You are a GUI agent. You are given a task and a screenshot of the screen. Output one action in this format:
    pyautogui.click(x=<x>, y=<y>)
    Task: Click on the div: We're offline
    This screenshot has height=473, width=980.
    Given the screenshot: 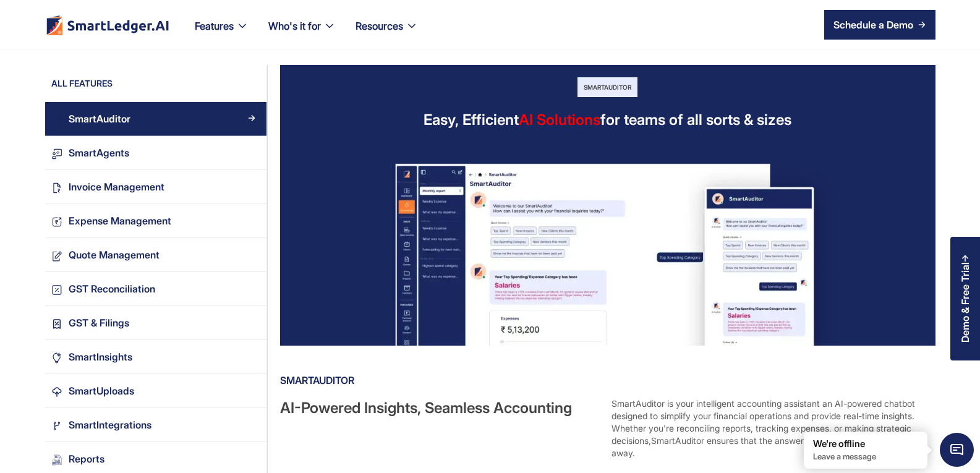 What is the action you would take?
    pyautogui.click(x=866, y=444)
    